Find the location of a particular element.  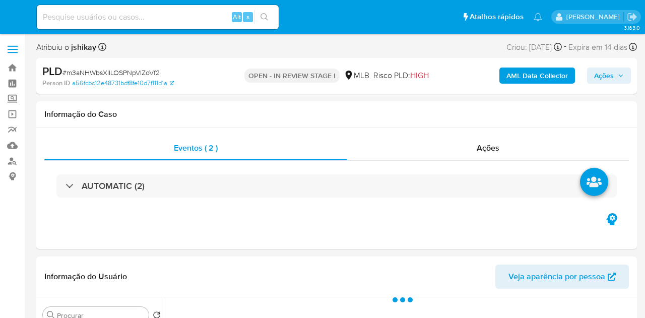

h1: Informação do Caso is located at coordinates (336, 114).